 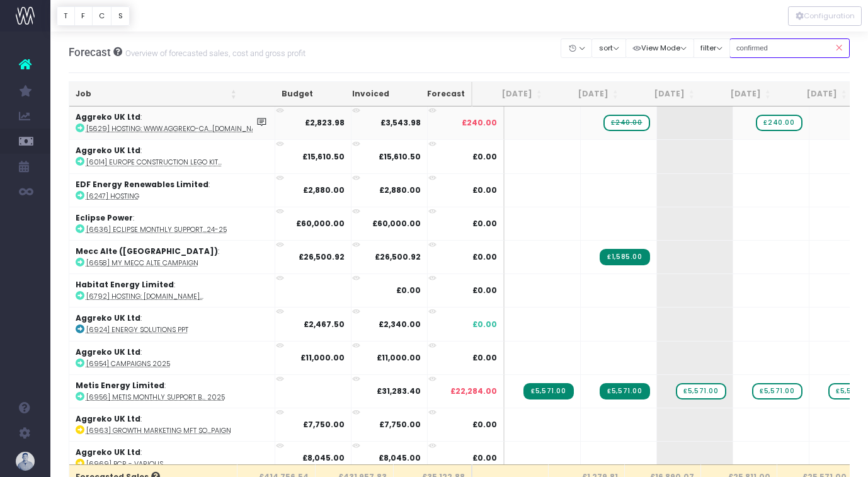 I want to click on strong: £2,823.98, so click(x=325, y=123).